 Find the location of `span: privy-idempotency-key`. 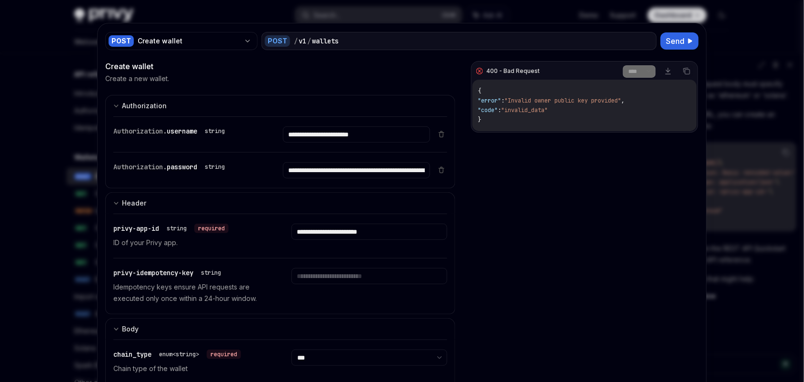

span: privy-idempotency-key is located at coordinates (153, 272).